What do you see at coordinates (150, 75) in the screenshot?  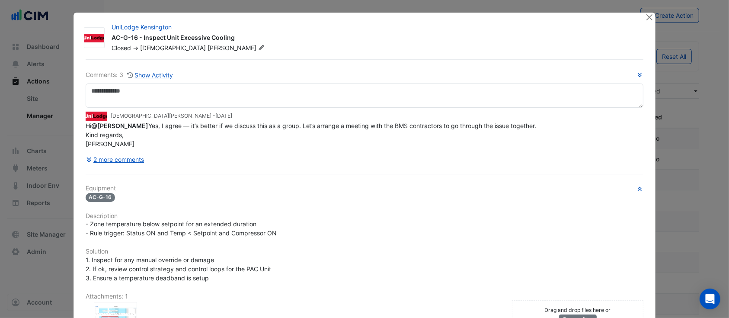 I see `button: Show Activity` at bounding box center [150, 75].